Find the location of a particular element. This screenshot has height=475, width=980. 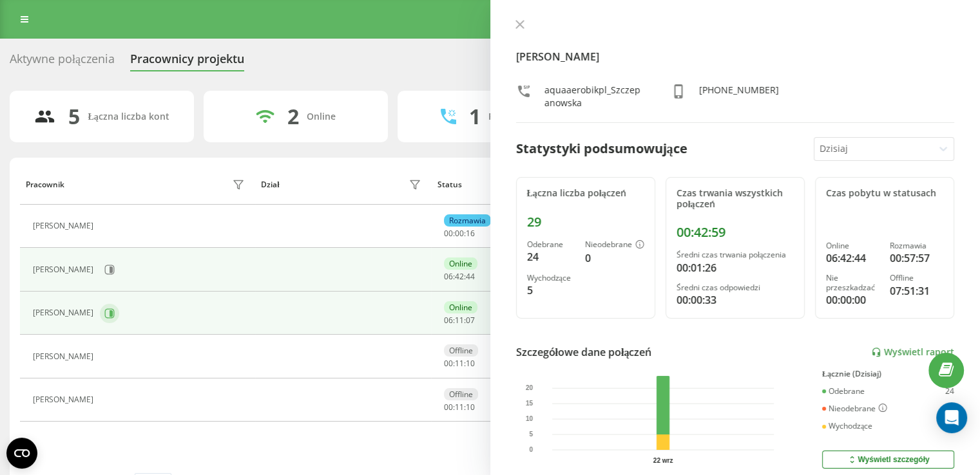

div: Pracownicy projektu is located at coordinates (187, 62).